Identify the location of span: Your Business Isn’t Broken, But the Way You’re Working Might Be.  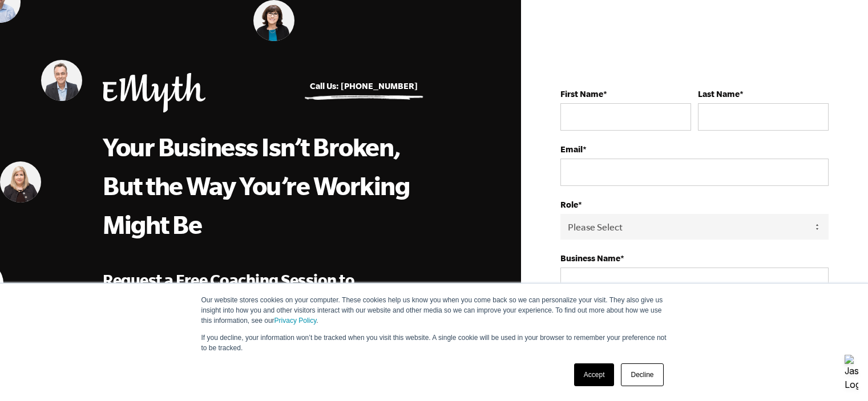
(256, 186).